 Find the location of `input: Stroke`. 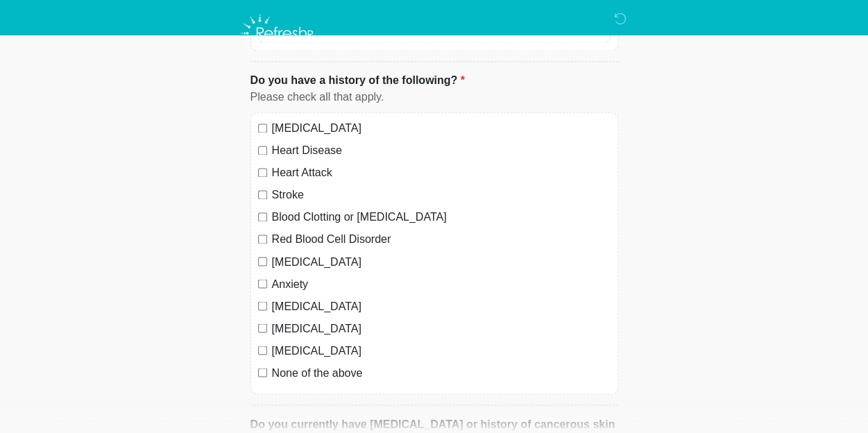

input: Stroke is located at coordinates (262, 195).